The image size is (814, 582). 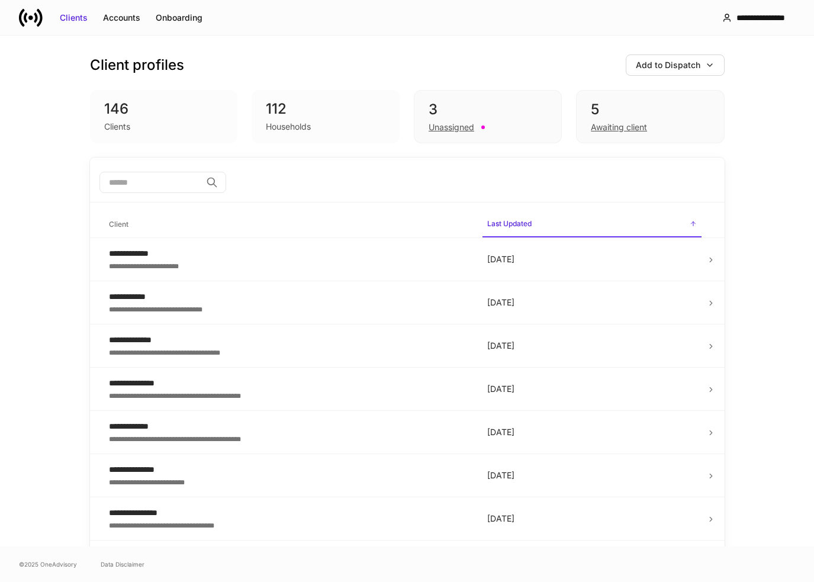 I want to click on div: 5, so click(x=650, y=109).